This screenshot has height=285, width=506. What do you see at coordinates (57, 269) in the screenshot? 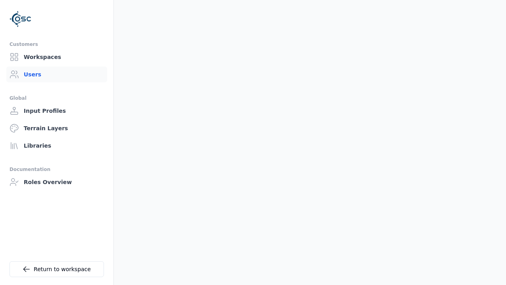
I see `a: Return to workspace` at bounding box center [57, 269].